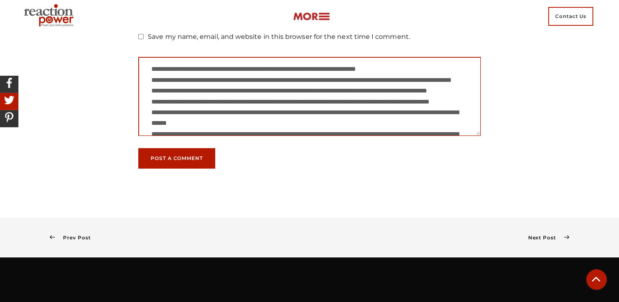 This screenshot has height=302, width=619. I want to click on span: Prev Post, so click(72, 237).